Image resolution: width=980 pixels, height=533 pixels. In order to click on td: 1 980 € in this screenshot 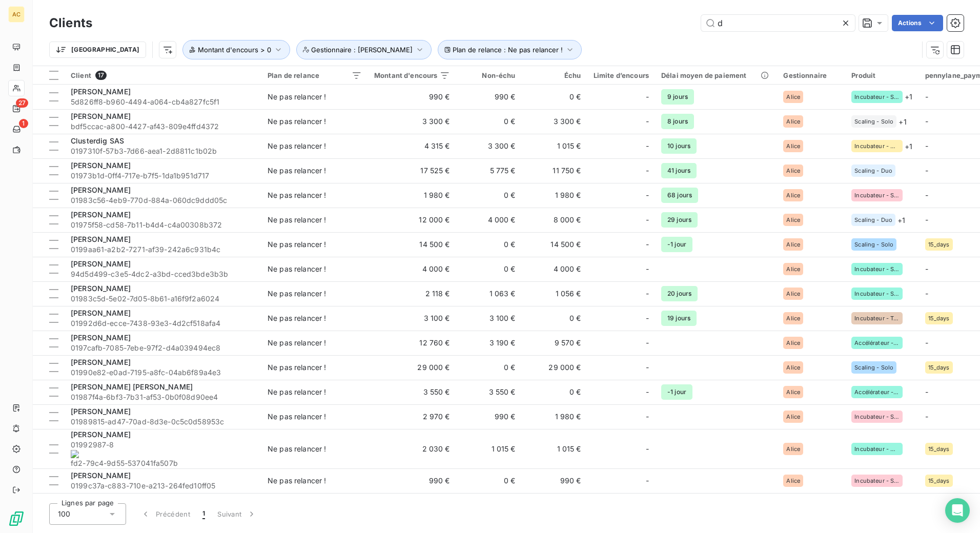, I will do `click(412, 196)`.